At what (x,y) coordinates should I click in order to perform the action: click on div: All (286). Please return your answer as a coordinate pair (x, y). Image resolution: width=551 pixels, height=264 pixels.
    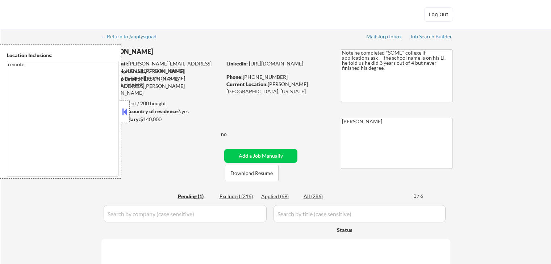
    Looking at the image, I should click on (322, 197).